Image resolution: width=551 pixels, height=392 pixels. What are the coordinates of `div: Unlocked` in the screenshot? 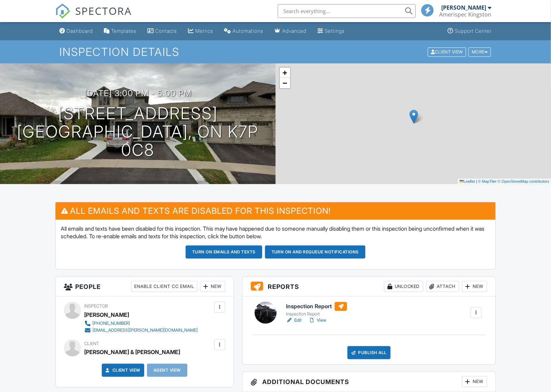 It's located at (404, 287).